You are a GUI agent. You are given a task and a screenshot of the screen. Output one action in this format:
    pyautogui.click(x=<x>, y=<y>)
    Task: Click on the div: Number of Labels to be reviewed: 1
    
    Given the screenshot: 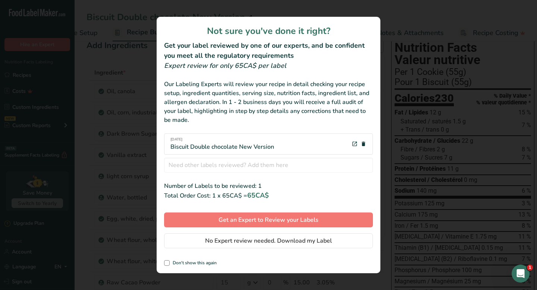 What is the action you would take?
    pyautogui.click(x=268, y=186)
    